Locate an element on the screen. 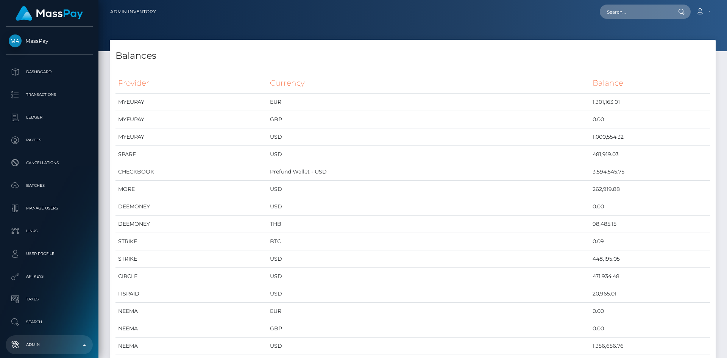 Image resolution: width=727 pixels, height=358 pixels. a: Admin Inventory is located at coordinates (133, 12).